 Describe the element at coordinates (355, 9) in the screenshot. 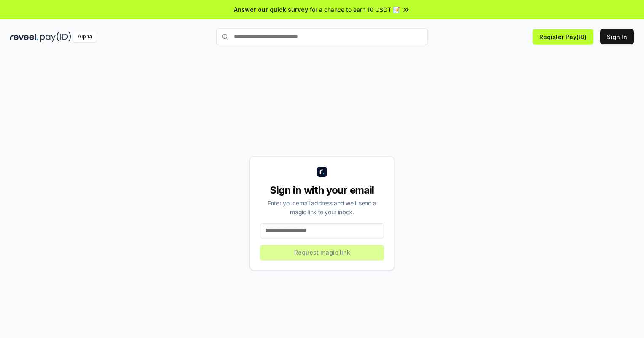

I see `span: for a chance to earn 10 USDT 📝` at that location.